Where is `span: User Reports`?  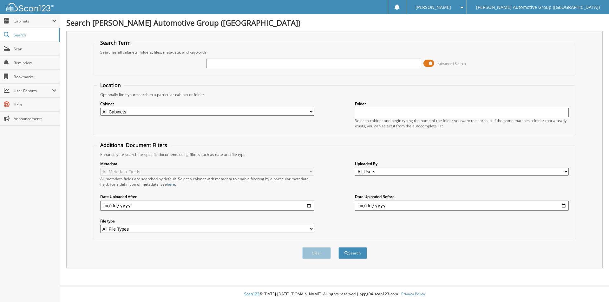 span: User Reports is located at coordinates (33, 91).